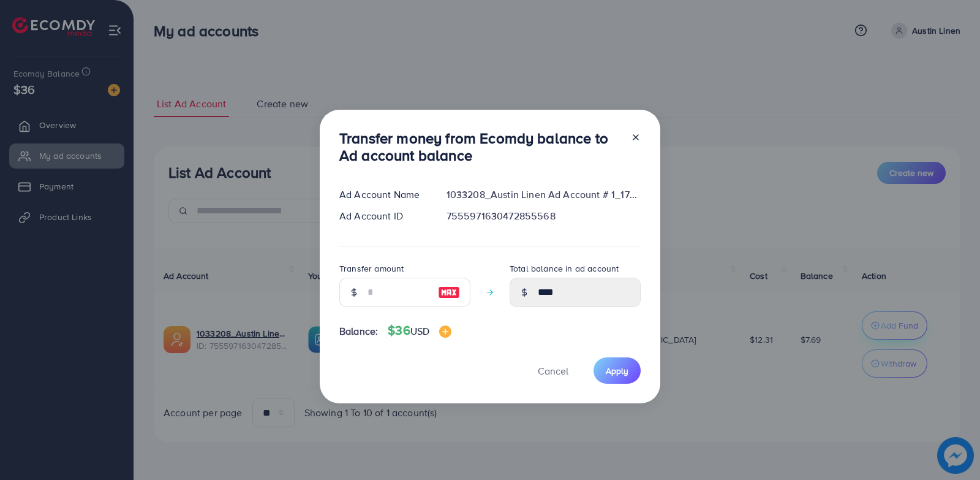 The height and width of the screenshot is (480, 980). I want to click on div: Ad Account Name, so click(383, 195).